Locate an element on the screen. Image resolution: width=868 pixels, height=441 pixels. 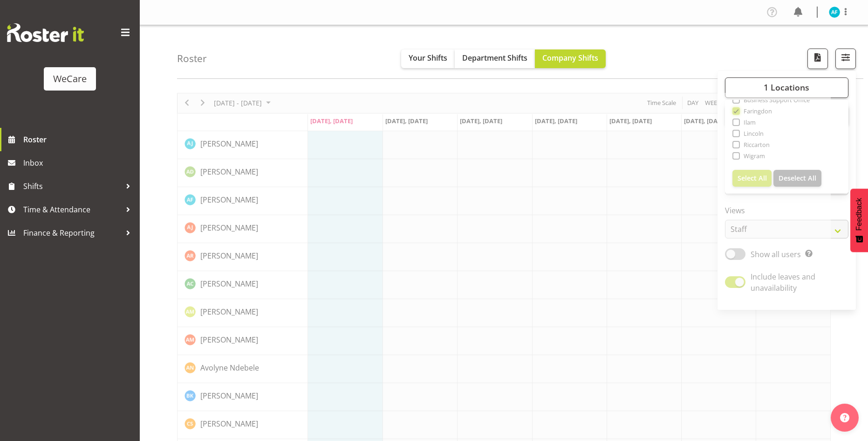
button: Your Shifts is located at coordinates (428, 59).